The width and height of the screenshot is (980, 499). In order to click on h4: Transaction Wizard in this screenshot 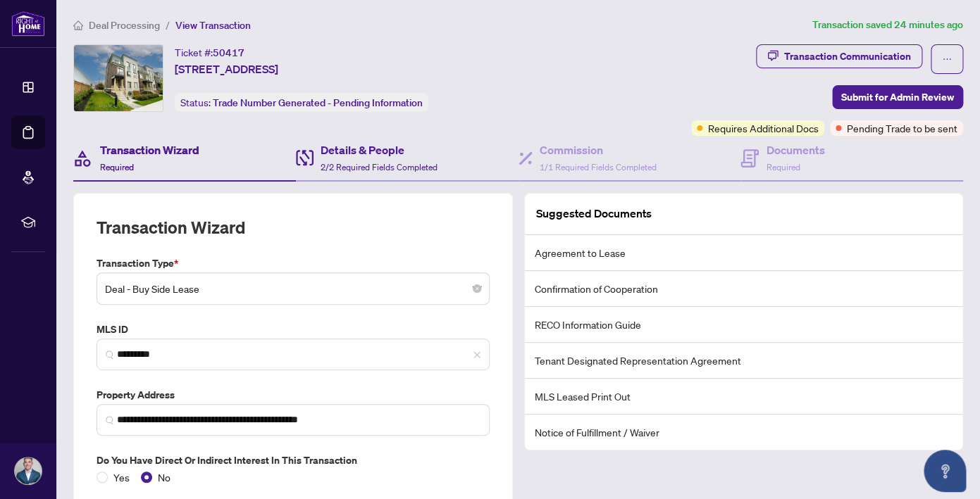, I will do `click(150, 150)`.